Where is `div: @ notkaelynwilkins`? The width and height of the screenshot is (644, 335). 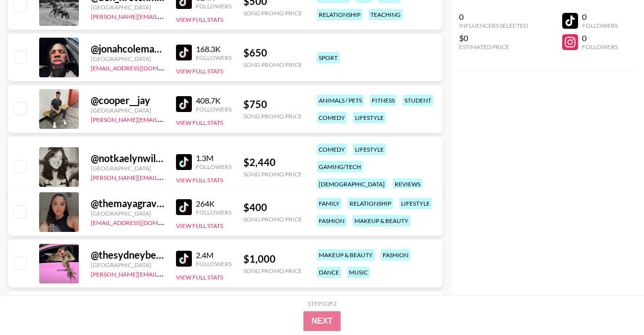
div: @ notkaelynwilkins is located at coordinates (127, 158).